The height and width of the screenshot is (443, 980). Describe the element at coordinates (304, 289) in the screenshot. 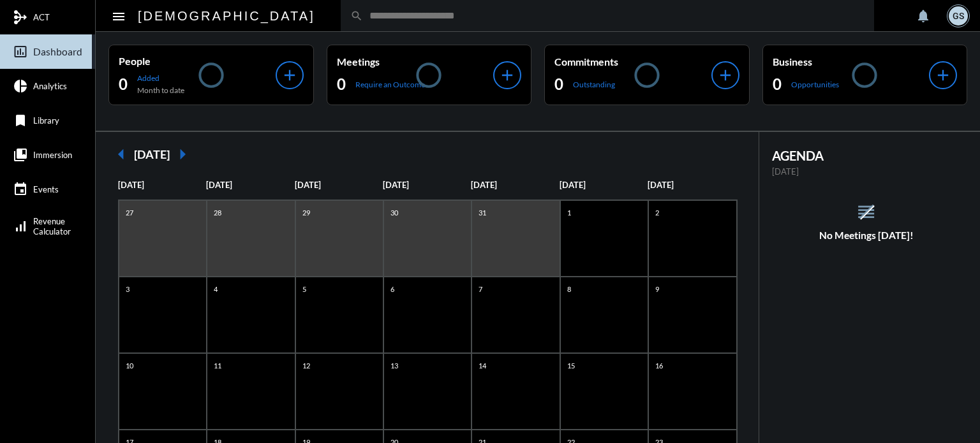

I see `p: 5` at that location.